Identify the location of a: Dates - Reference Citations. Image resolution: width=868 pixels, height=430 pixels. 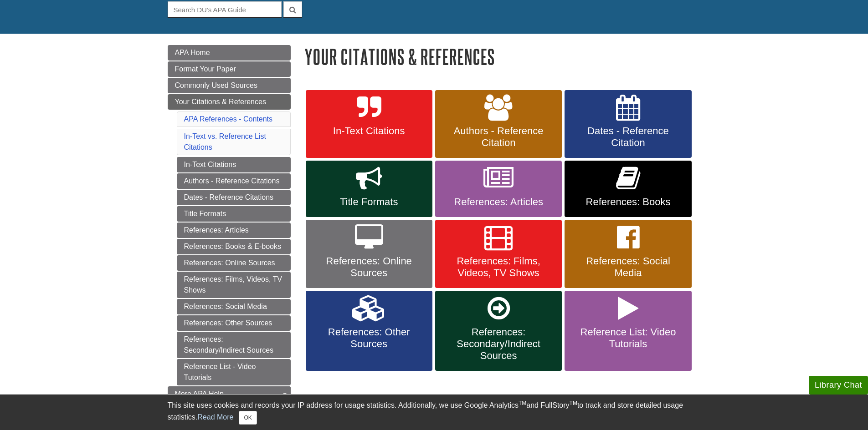
(234, 197).